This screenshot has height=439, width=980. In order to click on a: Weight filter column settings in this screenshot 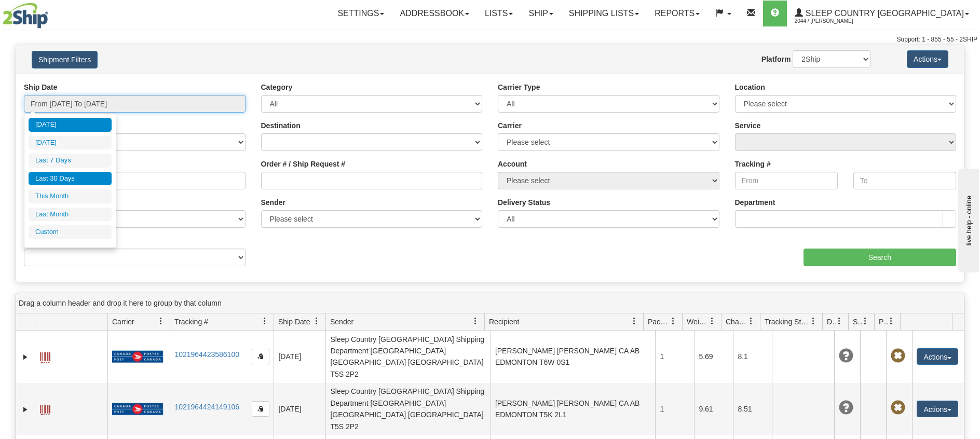, I will do `click(712, 321)`.